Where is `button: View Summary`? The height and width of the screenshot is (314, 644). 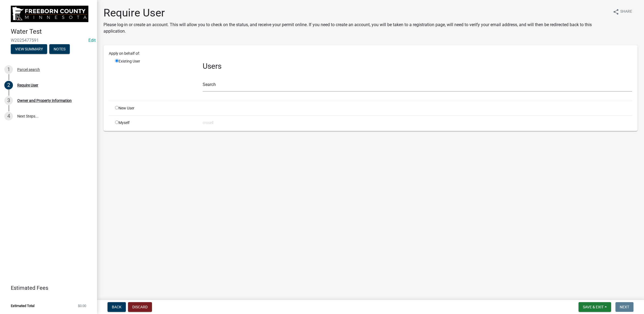
button: View Summary is located at coordinates (29, 49).